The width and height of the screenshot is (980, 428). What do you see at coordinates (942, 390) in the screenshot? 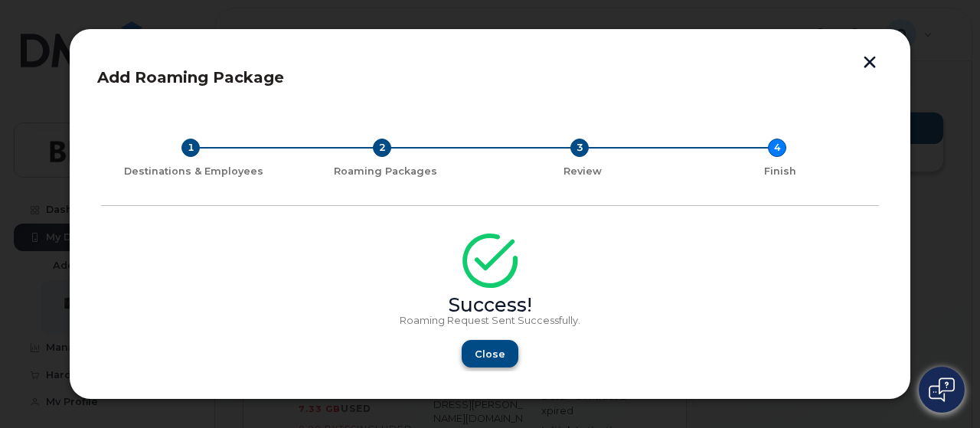
I see `img: Open chat` at bounding box center [942, 390].